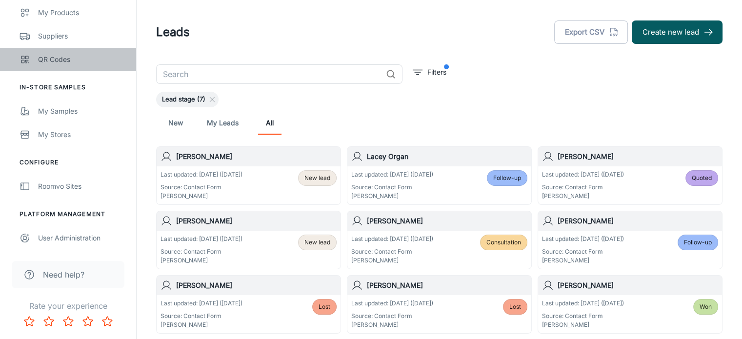  I want to click on p: Filters, so click(436, 72).